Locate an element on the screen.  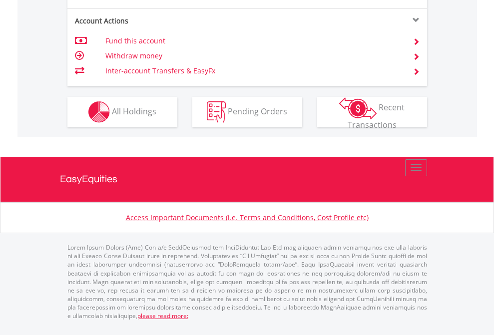
span: All Holdings is located at coordinates (134, 111).